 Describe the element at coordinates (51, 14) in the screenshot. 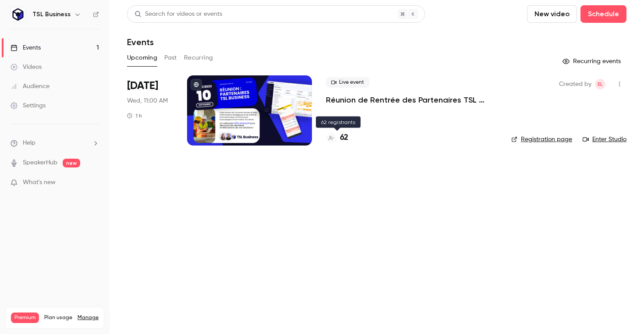

I see `h6: TSL Business` at that location.